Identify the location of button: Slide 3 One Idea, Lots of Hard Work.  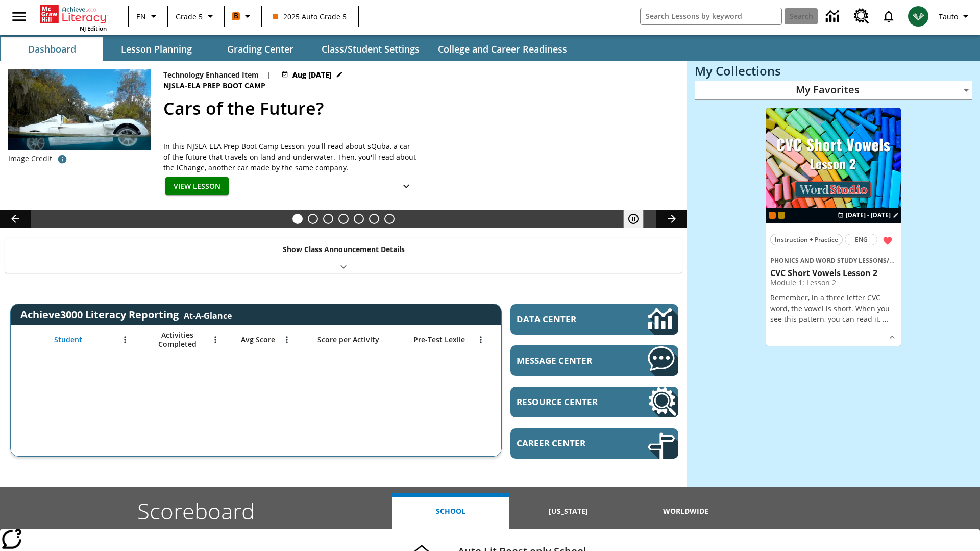
(328, 219).